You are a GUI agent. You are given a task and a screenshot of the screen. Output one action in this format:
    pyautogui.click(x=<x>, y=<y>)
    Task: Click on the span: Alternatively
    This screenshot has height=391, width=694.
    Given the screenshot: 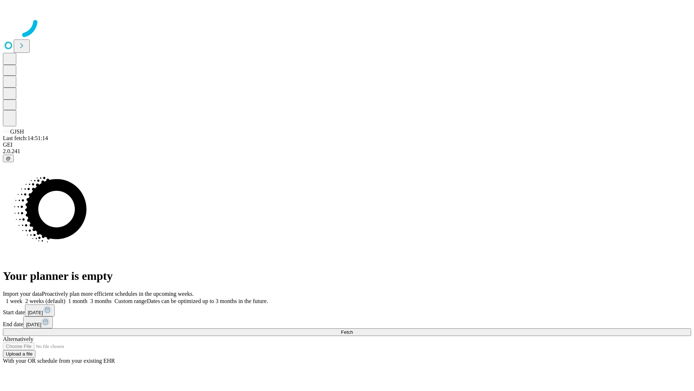 What is the action you would take?
    pyautogui.click(x=18, y=338)
    